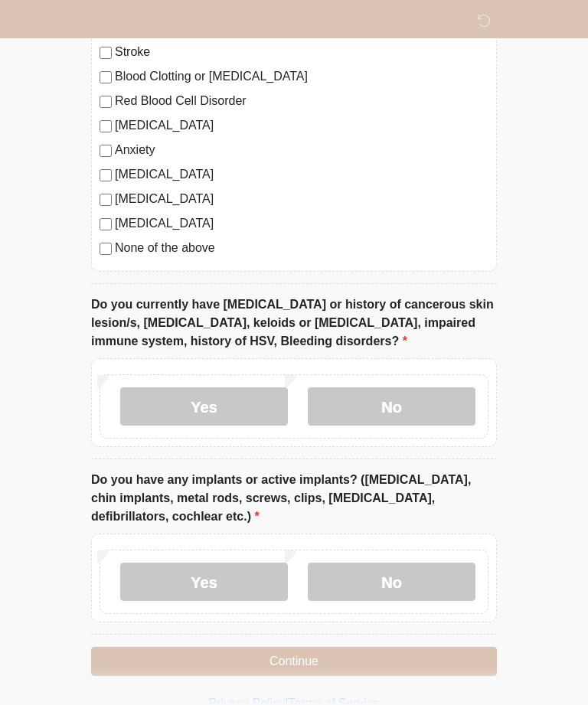 Image resolution: width=588 pixels, height=705 pixels. Describe the element at coordinates (106, 249) in the screenshot. I see `input: None of the above` at that location.